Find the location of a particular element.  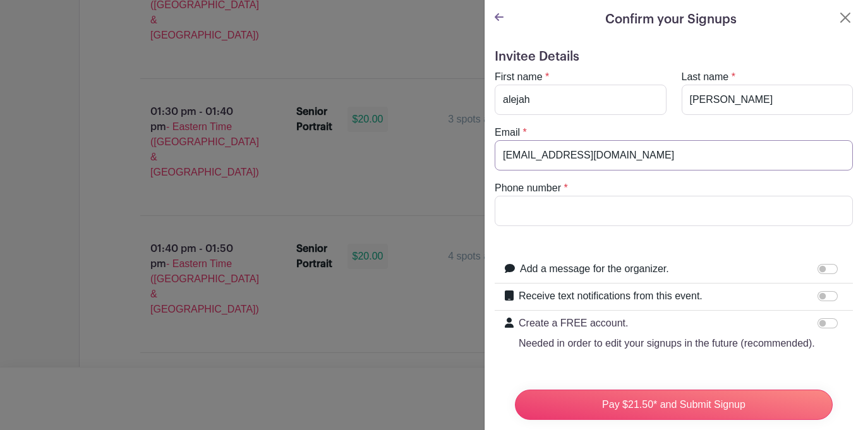

h5: Invitee Details is located at coordinates (674, 57).